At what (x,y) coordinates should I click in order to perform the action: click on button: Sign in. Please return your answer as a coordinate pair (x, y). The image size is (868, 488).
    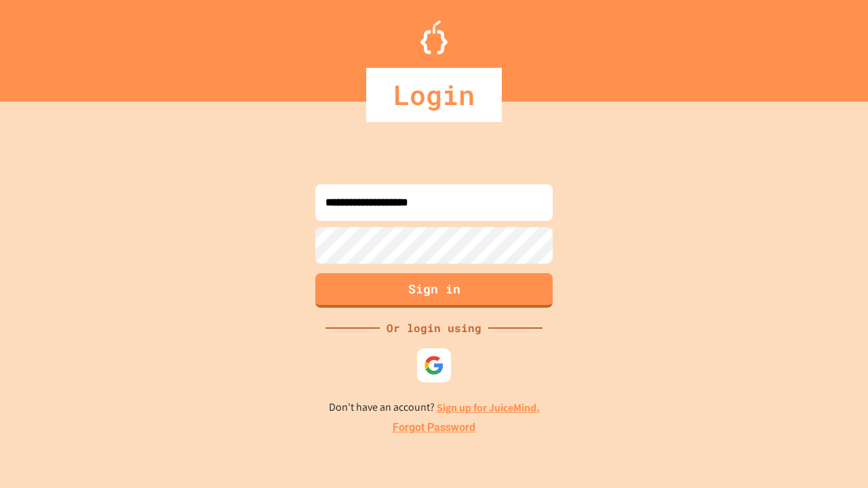
    Looking at the image, I should click on (434, 290).